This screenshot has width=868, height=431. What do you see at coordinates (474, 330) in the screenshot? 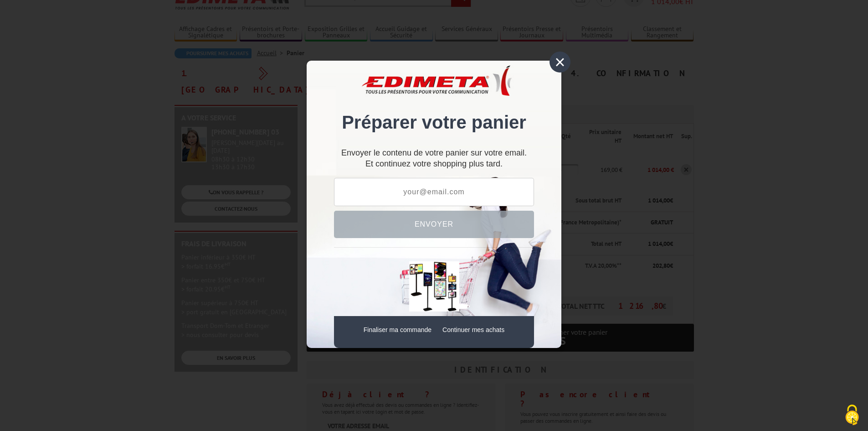
I see `a: Continuer mes achats` at bounding box center [474, 330].